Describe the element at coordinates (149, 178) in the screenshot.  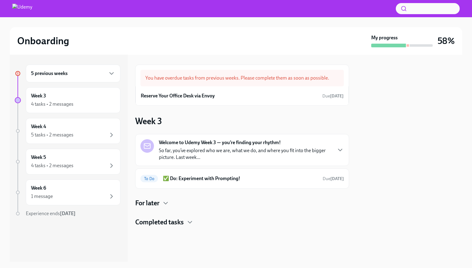
I see `span: To Do` at that location.